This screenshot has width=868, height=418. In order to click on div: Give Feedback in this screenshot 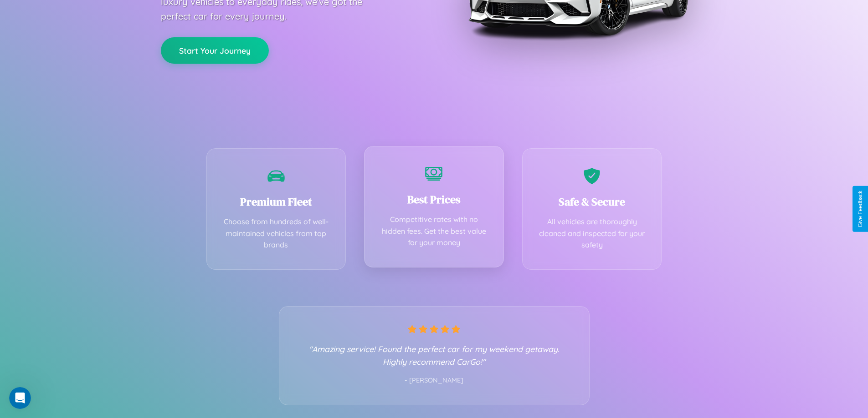, I will do `click(860, 209)`.